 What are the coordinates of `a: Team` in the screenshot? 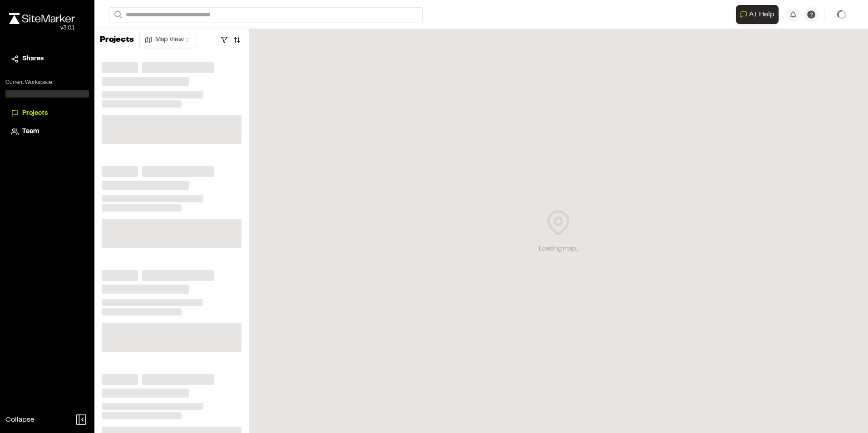 It's located at (47, 131).